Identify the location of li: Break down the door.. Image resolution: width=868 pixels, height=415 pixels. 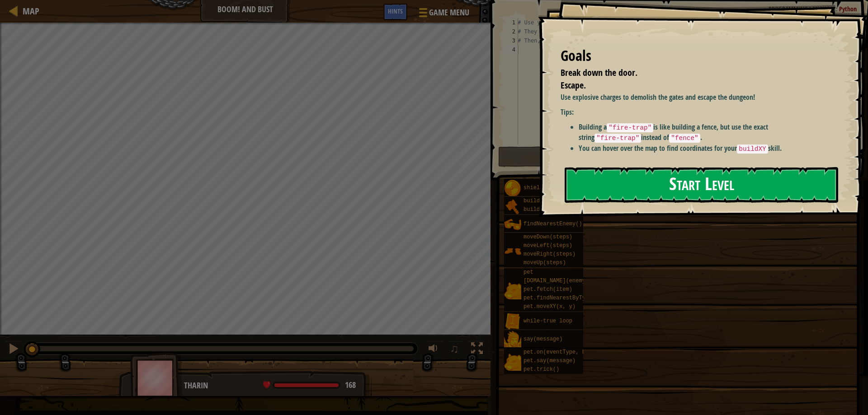
(692, 73).